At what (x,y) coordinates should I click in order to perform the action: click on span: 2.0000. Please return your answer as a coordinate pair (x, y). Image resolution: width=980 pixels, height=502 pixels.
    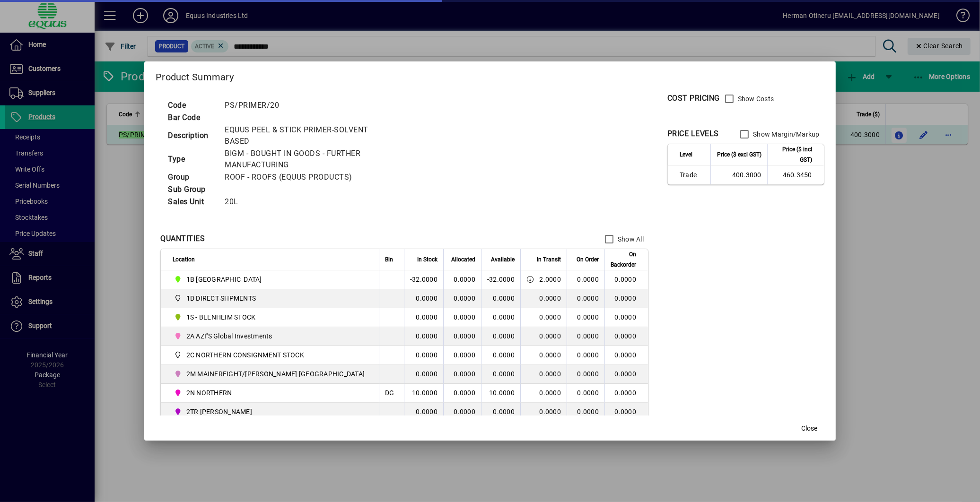
    Looking at the image, I should click on (550, 279).